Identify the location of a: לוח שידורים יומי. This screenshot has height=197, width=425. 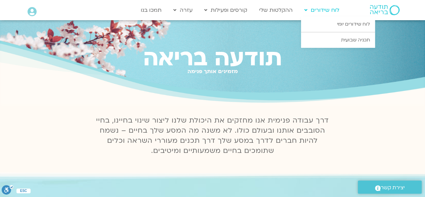
(338, 24).